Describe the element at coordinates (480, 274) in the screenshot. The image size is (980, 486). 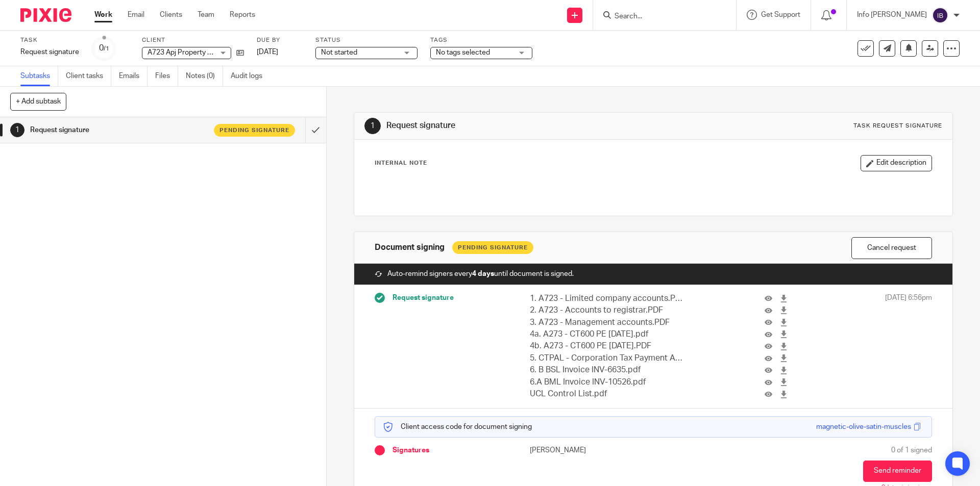
I see `span: Auto-remind signers every until document is signed.` at that location.